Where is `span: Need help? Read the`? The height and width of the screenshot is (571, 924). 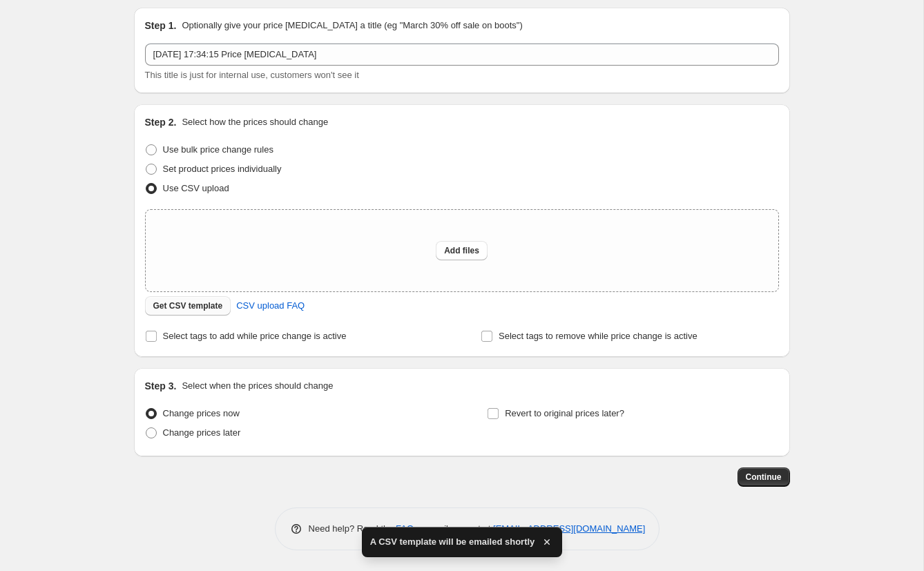 span: Need help? Read the is located at coordinates (352, 528).